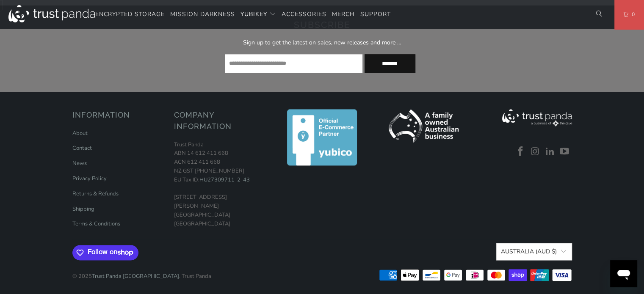  I want to click on a: Support, so click(375, 15).